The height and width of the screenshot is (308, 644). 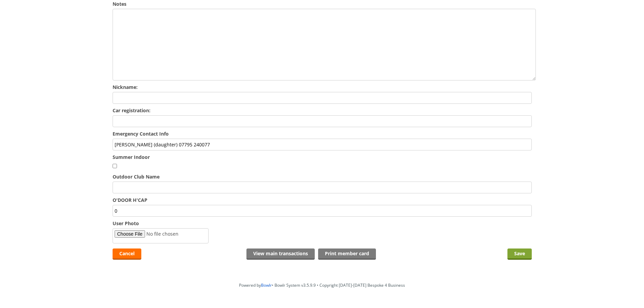 What do you see at coordinates (127, 254) in the screenshot?
I see `a: Cancel` at bounding box center [127, 254].